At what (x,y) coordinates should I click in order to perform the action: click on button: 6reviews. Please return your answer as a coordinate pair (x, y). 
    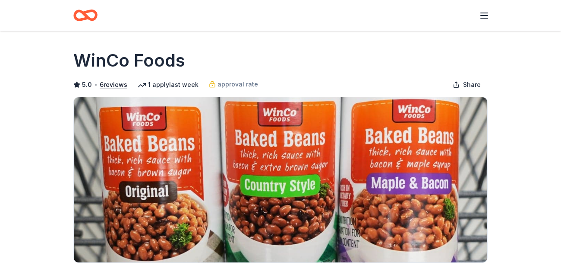
    Looking at the image, I should click on (114, 85).